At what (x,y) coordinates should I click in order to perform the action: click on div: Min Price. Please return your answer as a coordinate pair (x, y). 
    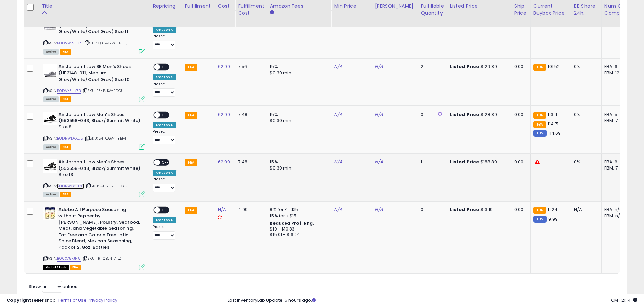
    Looking at the image, I should click on (351, 6).